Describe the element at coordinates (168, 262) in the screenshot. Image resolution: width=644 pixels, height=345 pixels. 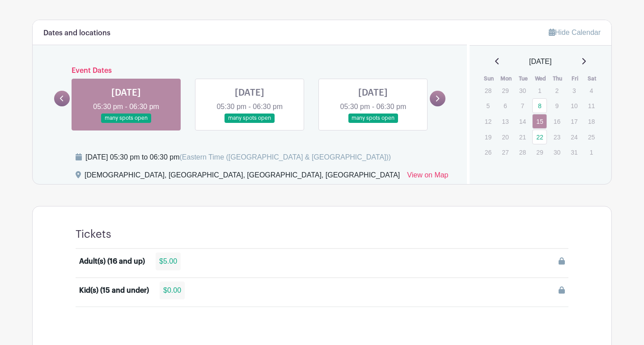
I see `div: $5.00` at that location.